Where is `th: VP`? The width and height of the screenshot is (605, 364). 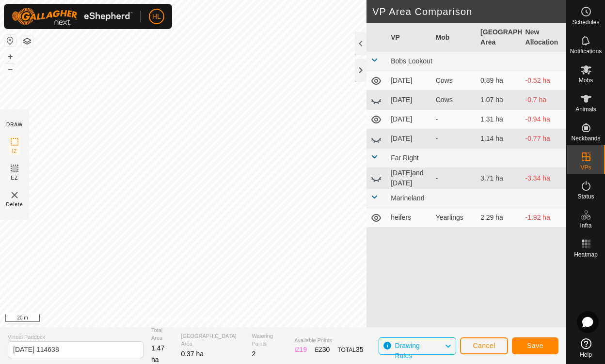
th: VP is located at coordinates (409, 37).